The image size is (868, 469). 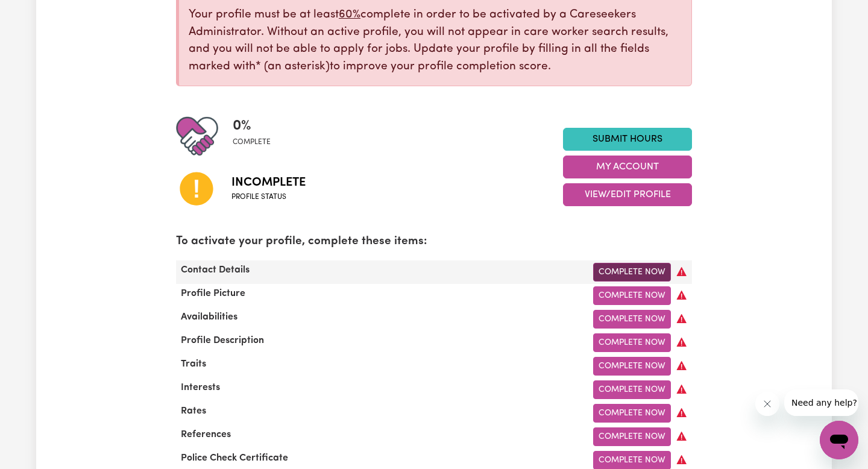 What do you see at coordinates (268, 183) in the screenshot?
I see `span: Incomplete` at bounding box center [268, 183].